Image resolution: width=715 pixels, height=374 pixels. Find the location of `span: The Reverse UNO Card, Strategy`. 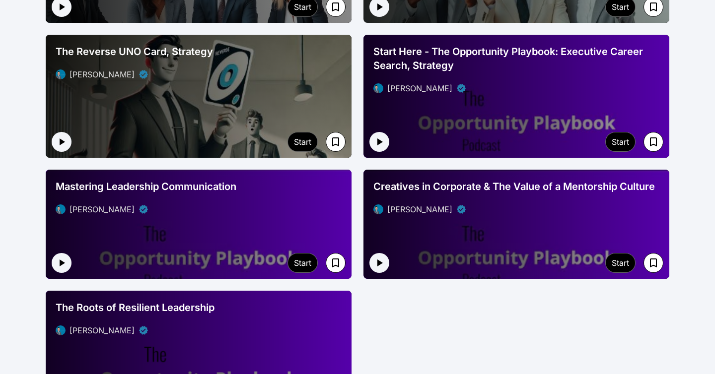

span: The Reverse UNO Card, Strategy is located at coordinates (134, 52).